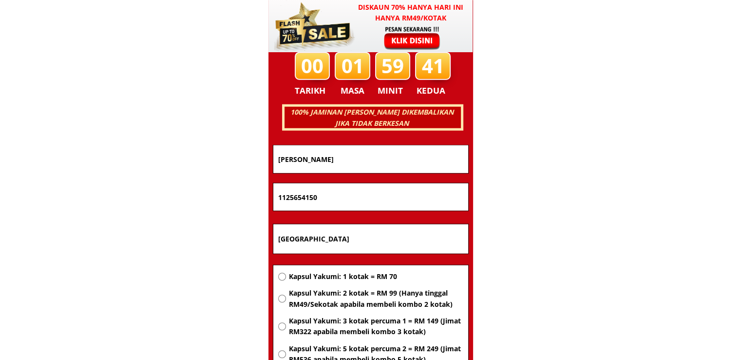  Describe the element at coordinates (371, 239) in the screenshot. I see `input: Alamat` at that location.